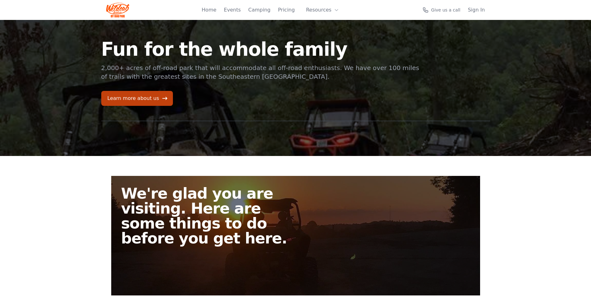  I want to click on a: Events, so click(232, 10).